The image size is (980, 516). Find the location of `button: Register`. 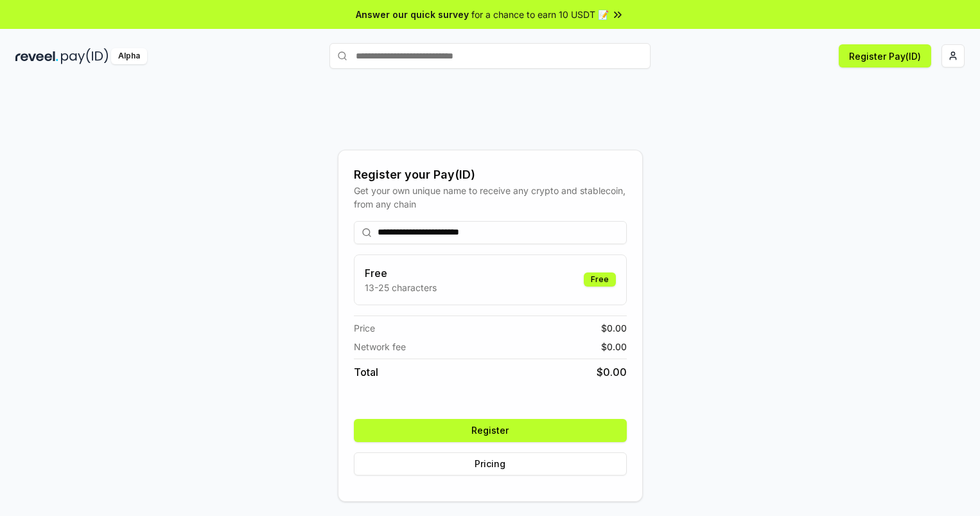

button: Register is located at coordinates (490, 430).